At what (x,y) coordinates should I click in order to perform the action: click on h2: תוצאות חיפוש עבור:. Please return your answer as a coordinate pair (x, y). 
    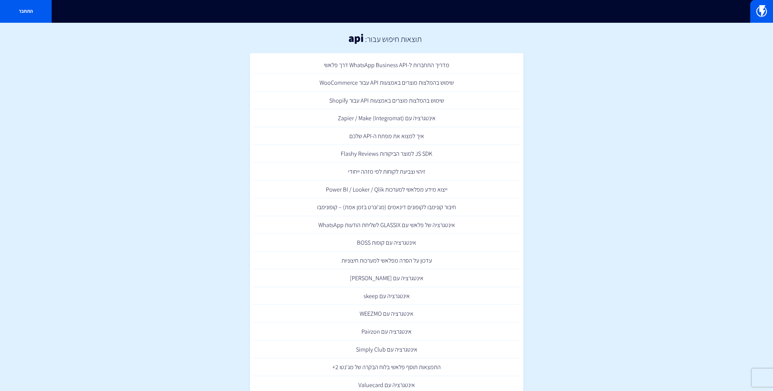
    Looking at the image, I should click on (392, 39).